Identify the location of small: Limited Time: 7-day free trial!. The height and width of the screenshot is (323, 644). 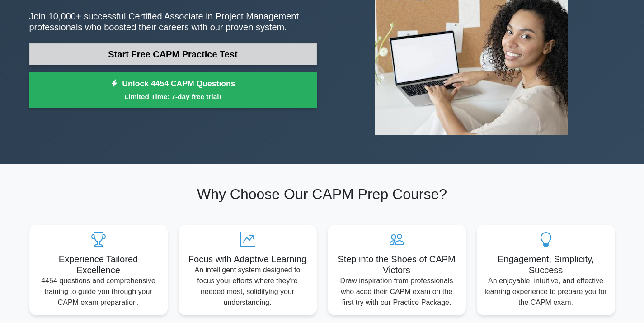
(173, 96).